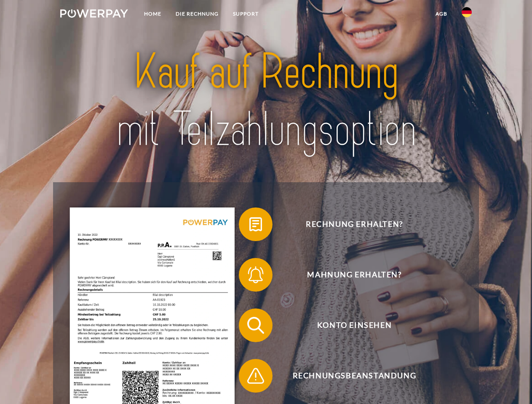 Image resolution: width=532 pixels, height=404 pixels. Describe the element at coordinates (198, 14) in the screenshot. I see `a: DIE RECHNUNG` at that location.